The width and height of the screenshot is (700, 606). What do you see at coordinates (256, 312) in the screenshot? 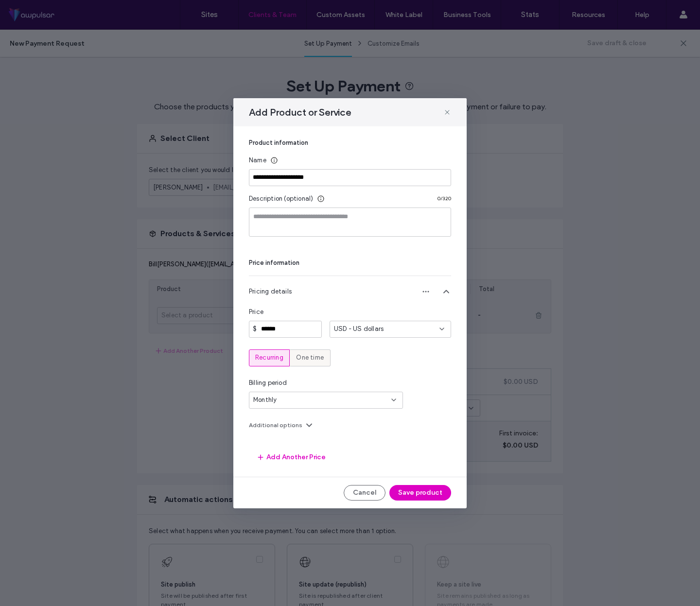
I see `span: Price` at bounding box center [256, 312].